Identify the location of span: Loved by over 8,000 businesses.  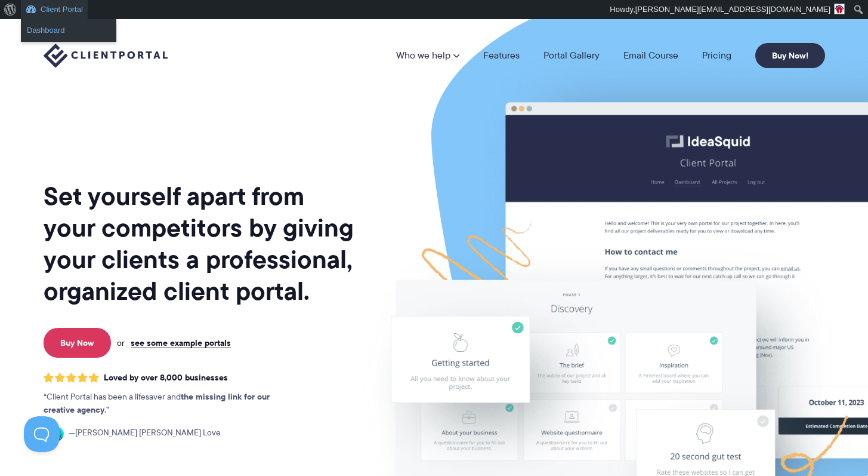
(166, 378).